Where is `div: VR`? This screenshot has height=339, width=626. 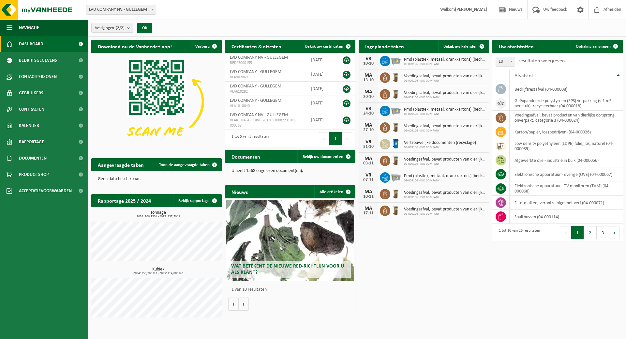
div: VR is located at coordinates (368, 175).